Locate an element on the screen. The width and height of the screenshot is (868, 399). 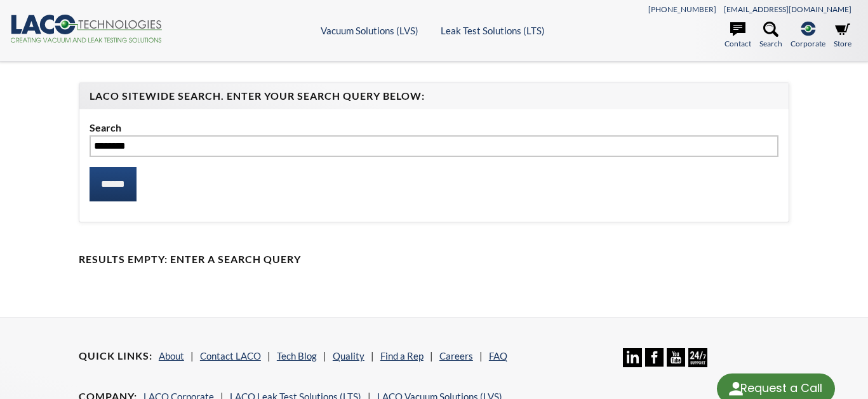
h4: Results Empty: Enter a Search Query is located at coordinates (434, 259).